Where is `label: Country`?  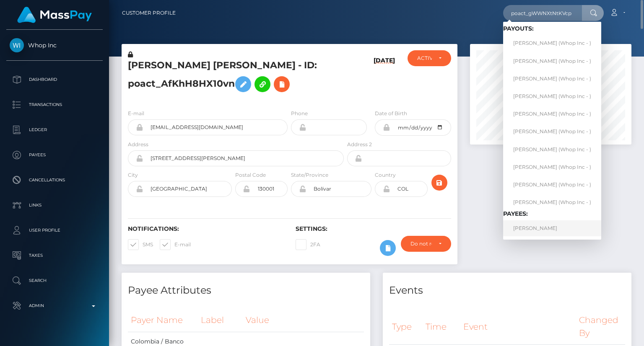
label: Country is located at coordinates (385, 175).